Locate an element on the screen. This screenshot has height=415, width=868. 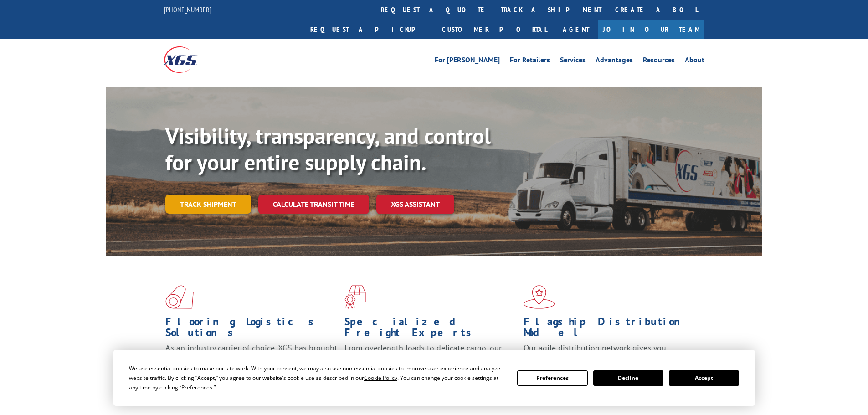
a: Customer Portal is located at coordinates (494, 30).